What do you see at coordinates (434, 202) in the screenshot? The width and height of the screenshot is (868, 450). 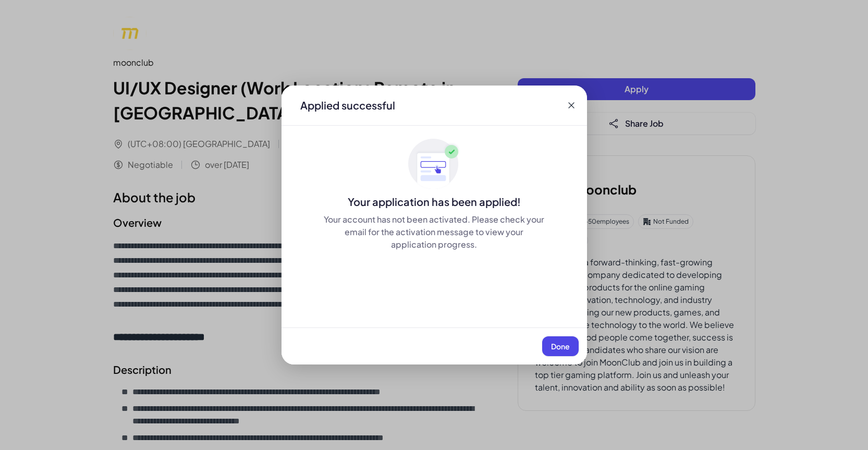 I see `div: Your application has been applied!` at bounding box center [434, 202].